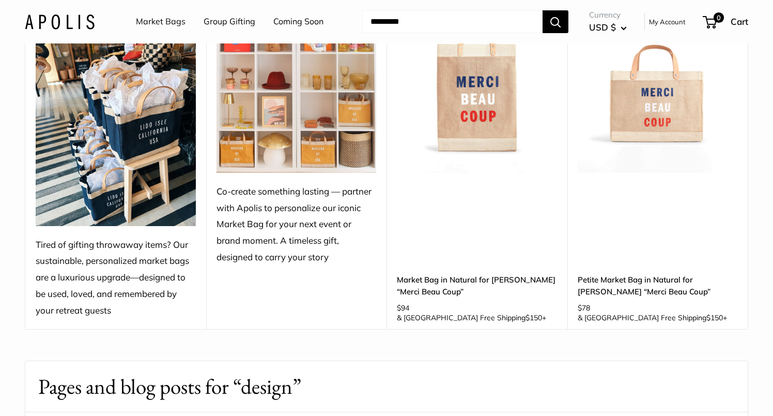 This screenshot has width=773, height=416. What do you see at coordinates (556, 22) in the screenshot?
I see `button: Search` at bounding box center [556, 22].